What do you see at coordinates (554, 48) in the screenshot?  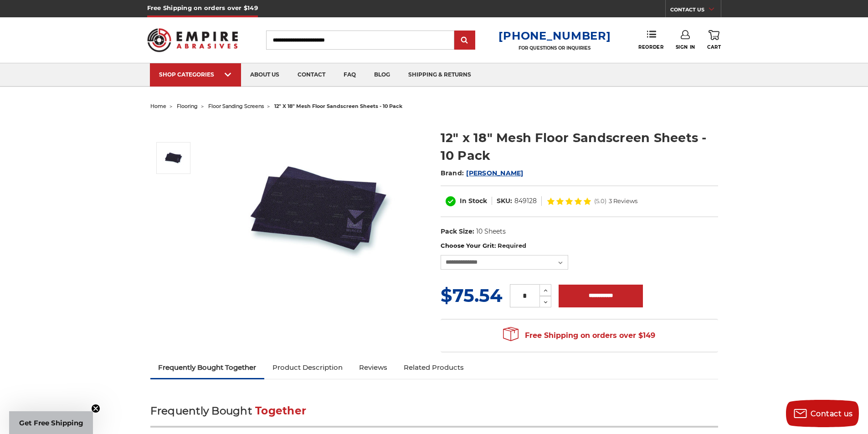 I see `p: FOR QUESTIONS OR INQUIRIES` at bounding box center [554, 48].